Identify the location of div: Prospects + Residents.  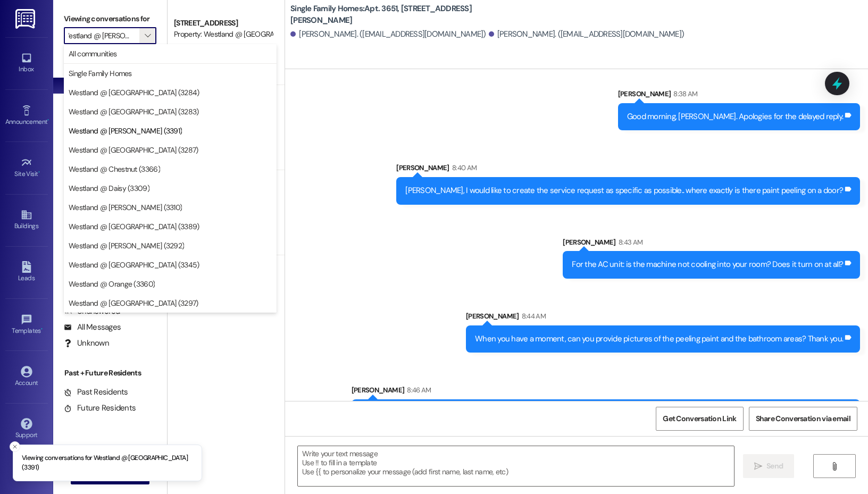
(110, 66).